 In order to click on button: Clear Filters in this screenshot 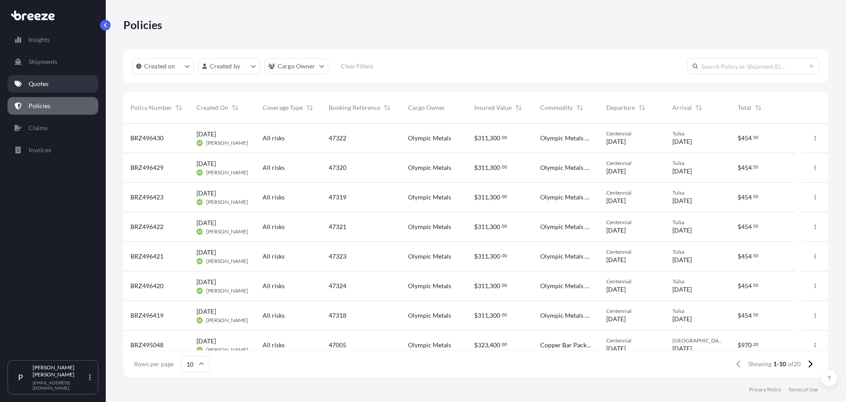, I will do `click(358, 66)`.